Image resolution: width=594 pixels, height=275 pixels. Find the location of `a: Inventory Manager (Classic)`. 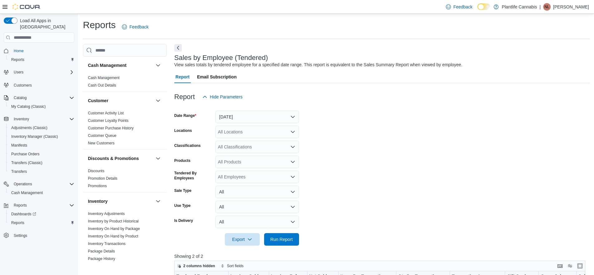

a: Inventory Manager (Classic) is located at coordinates (35, 136).